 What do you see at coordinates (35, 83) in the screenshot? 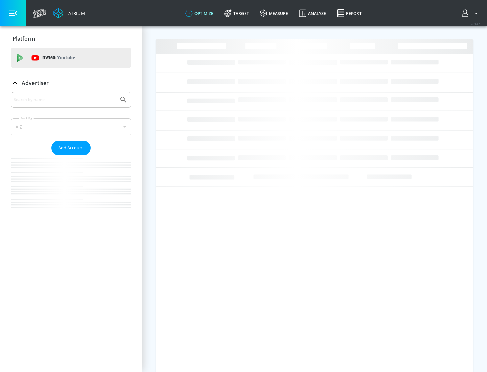
I see `p: Advertiser` at bounding box center [35, 83].